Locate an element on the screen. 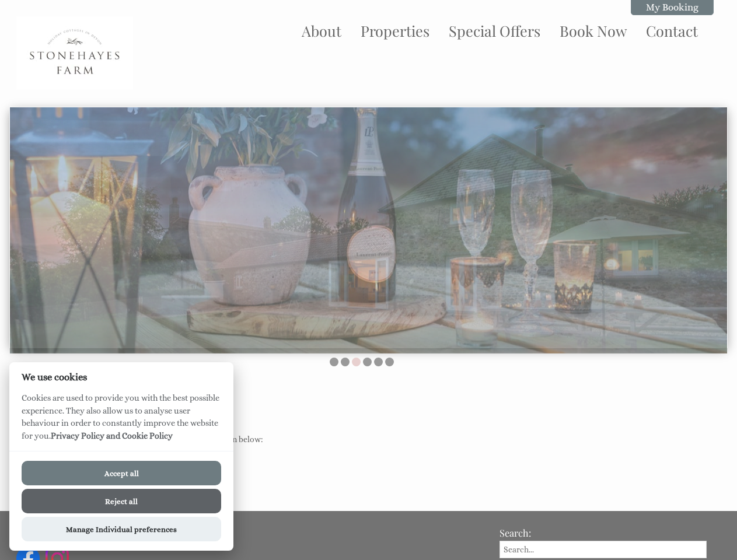 The width and height of the screenshot is (737, 560). button: Manage Individual preferences is located at coordinates (122, 529).